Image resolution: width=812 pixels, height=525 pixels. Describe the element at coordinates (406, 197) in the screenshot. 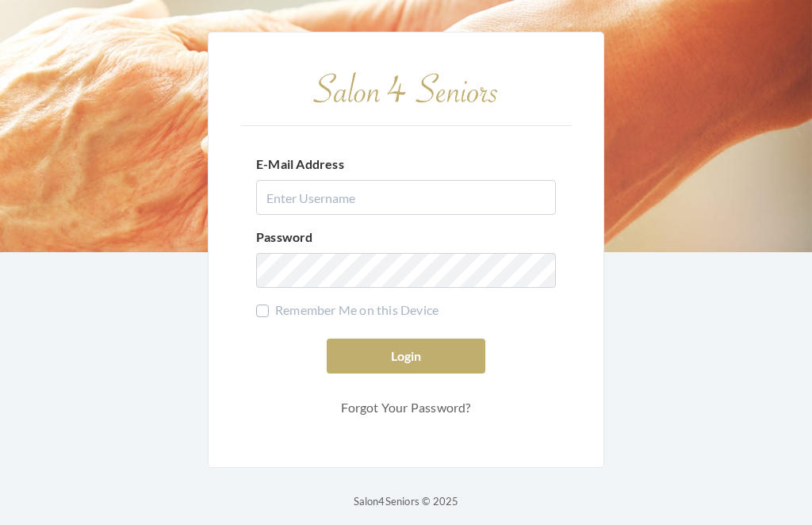

I see `input: Enter Username` at that location.